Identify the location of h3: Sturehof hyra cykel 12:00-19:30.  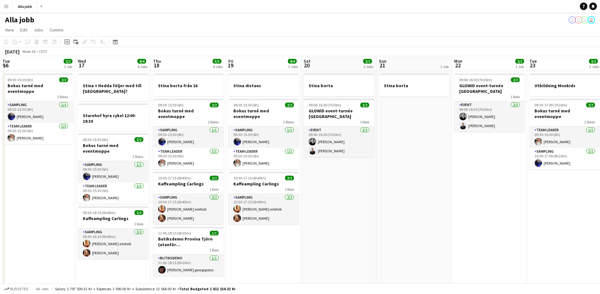
(113, 118).